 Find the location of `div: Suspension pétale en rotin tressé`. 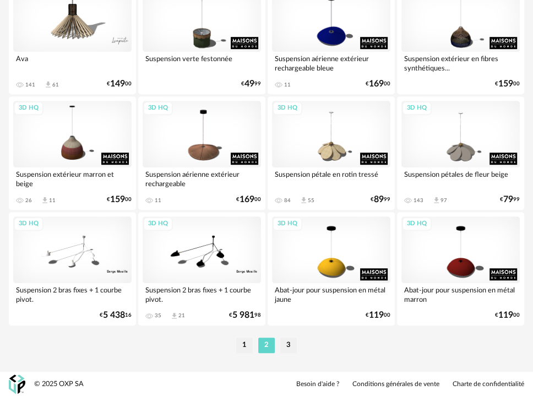

div: Suspension pétale en rotin tressé is located at coordinates (331, 178).